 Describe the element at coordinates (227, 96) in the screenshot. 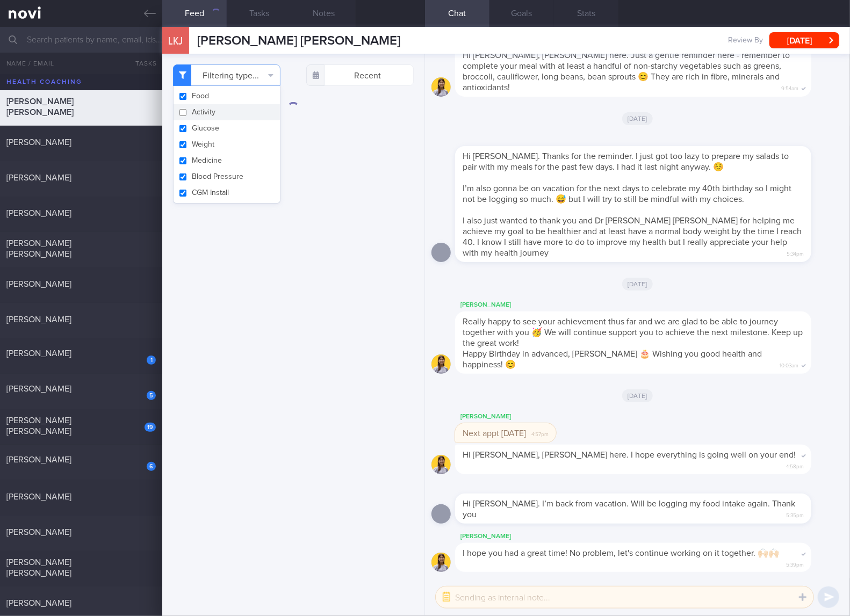

I see `button: Food` at that location.